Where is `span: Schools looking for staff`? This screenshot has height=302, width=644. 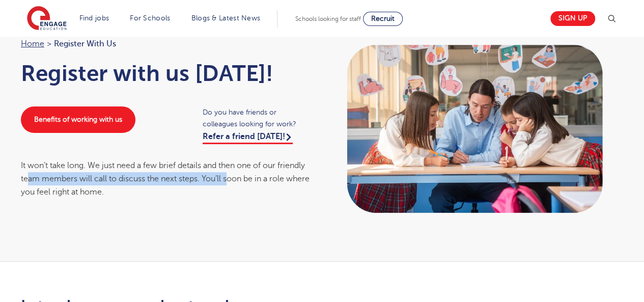
span: Schools looking for staff is located at coordinates (328, 19).